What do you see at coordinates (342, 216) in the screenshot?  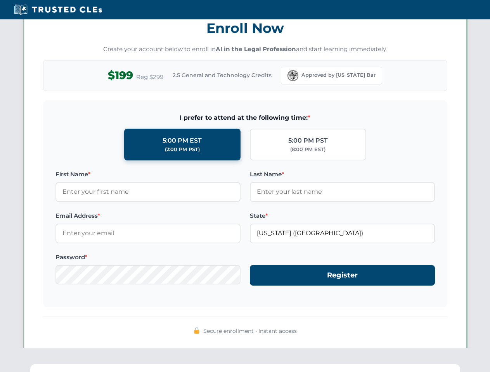 I see `label: State` at bounding box center [342, 216].